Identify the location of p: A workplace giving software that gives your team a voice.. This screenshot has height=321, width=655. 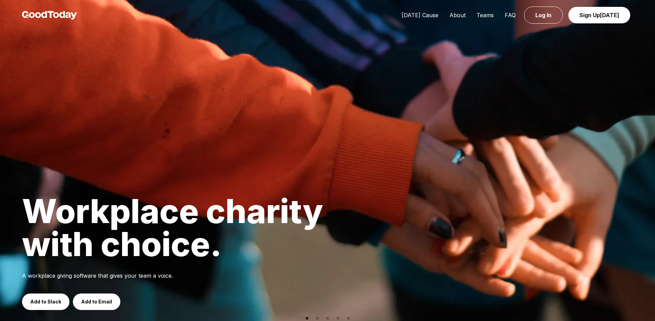
(327, 276).